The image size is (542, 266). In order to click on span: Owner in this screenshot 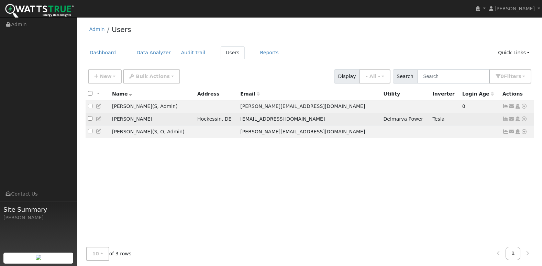, I will do `click(160, 132)`.